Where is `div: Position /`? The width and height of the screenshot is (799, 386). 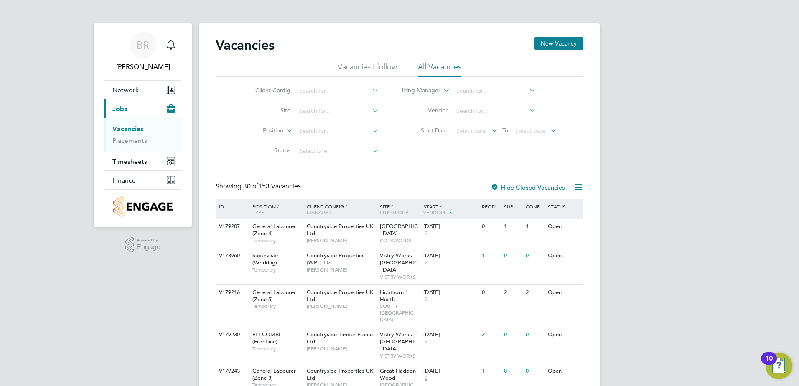
div: Position / is located at coordinates (275, 209).